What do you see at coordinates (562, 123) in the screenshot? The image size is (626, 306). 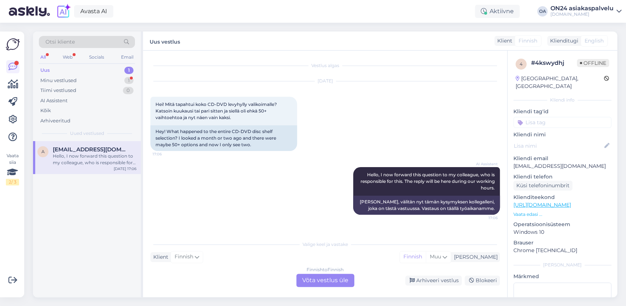 I see `input: Lisa tag` at bounding box center [562, 123].